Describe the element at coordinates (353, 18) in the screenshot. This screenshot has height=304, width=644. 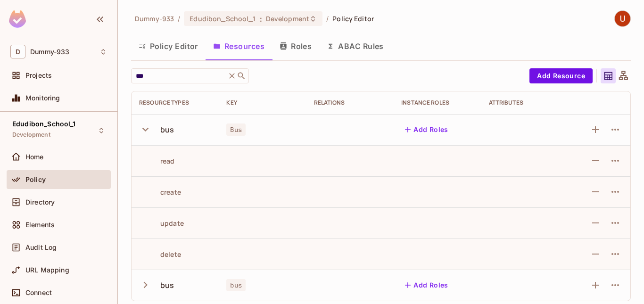
I see `span: Policy Editor` at that location.